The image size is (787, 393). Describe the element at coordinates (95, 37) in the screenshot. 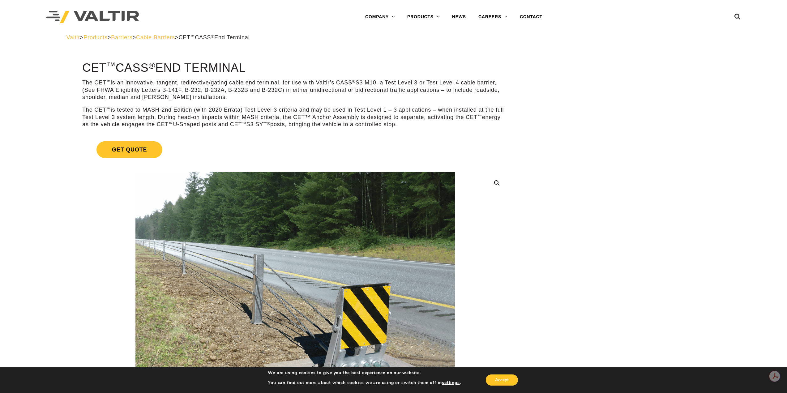

I see `span: Products` at that location.